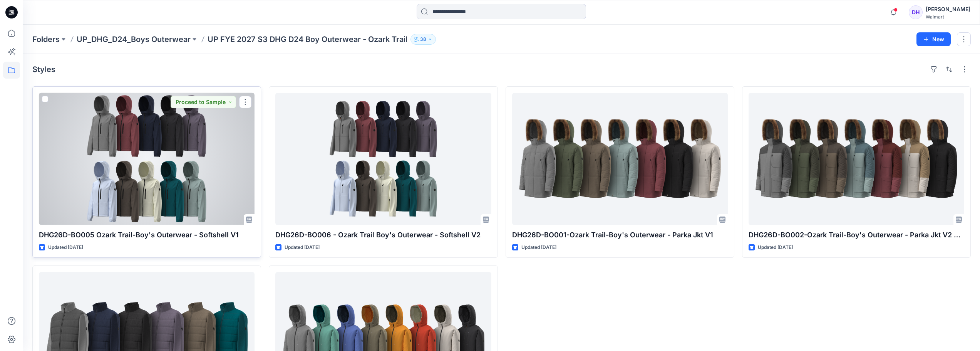 This screenshot has width=980, height=351. What do you see at coordinates (133, 39) in the screenshot?
I see `a: UP_DHG_D24_Boys Outerwear` at bounding box center [133, 39].